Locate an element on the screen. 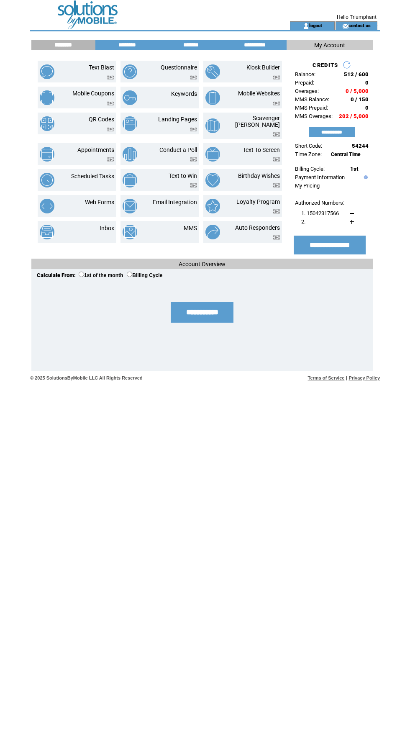 The width and height of the screenshot is (410, 747). a: Web Forms is located at coordinates (100, 202).